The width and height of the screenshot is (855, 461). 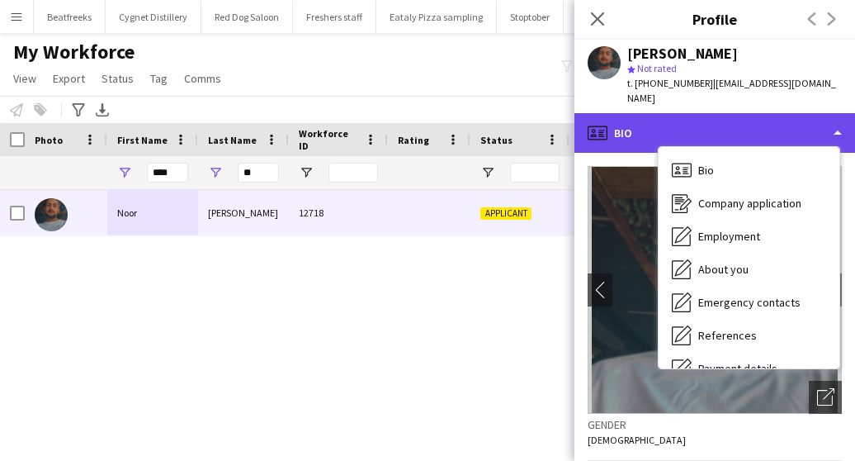 What do you see at coordinates (247, 17) in the screenshot?
I see `button: Red Dog Saloon` at bounding box center [247, 17].